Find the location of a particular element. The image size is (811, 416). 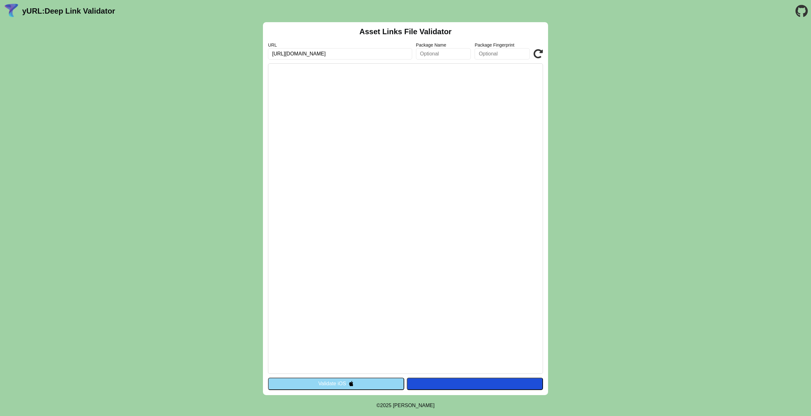

label: URL is located at coordinates (340, 45).